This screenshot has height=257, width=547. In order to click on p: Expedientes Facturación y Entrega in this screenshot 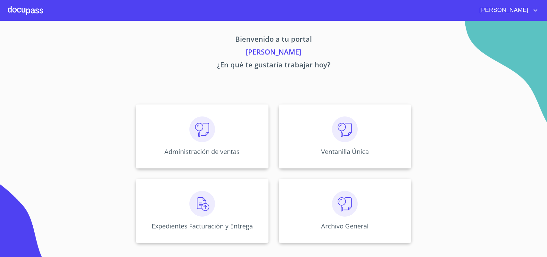, I will do `click(202, 226)`.